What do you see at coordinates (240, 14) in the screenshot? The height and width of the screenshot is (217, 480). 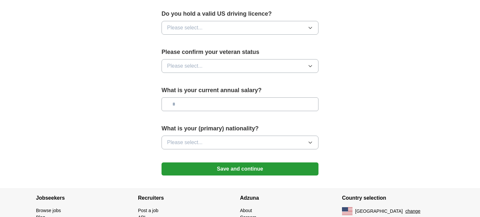 I see `label: Do you hold a valid US driving licence?` at bounding box center [240, 14].